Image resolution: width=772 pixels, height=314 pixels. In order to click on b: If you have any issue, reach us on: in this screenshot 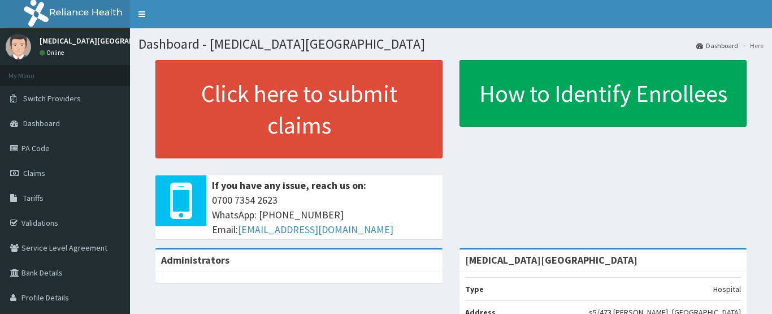, I will do `click(289, 185)`.